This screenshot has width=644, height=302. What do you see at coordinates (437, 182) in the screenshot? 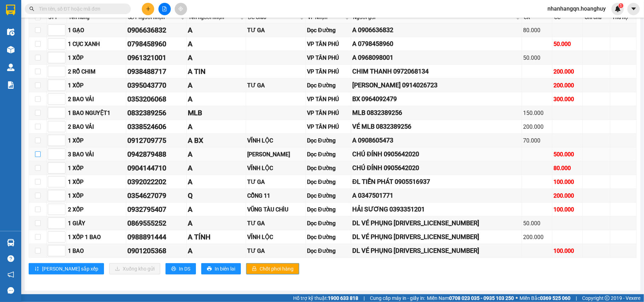
I see `div: ĐL TIẾN PHÁT 0905516937` at bounding box center [437, 182].